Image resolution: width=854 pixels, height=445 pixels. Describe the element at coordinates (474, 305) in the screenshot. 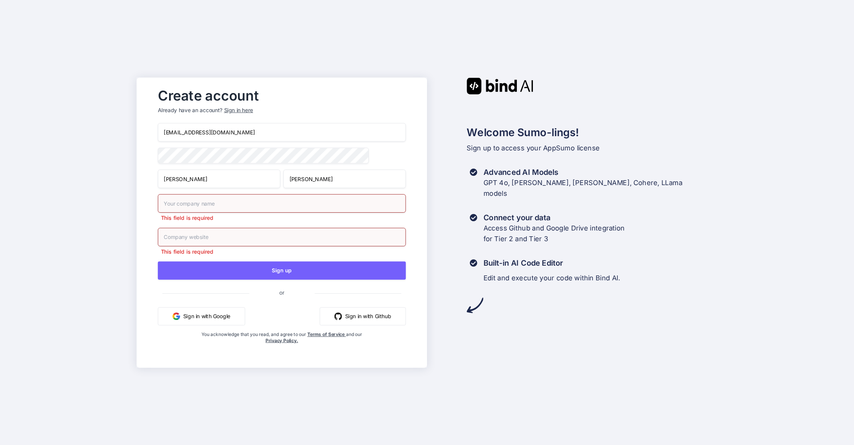

I see `img: arrow` at that location.